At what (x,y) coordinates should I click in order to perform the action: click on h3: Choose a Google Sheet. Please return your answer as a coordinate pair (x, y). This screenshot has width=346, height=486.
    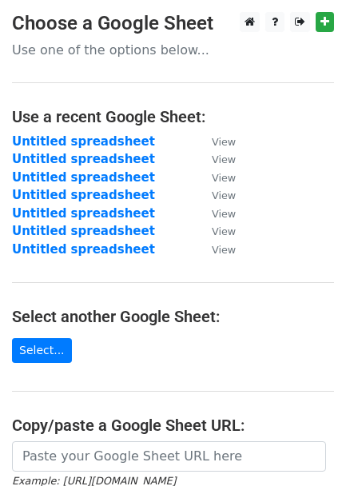
    Looking at the image, I should click on (173, 23).